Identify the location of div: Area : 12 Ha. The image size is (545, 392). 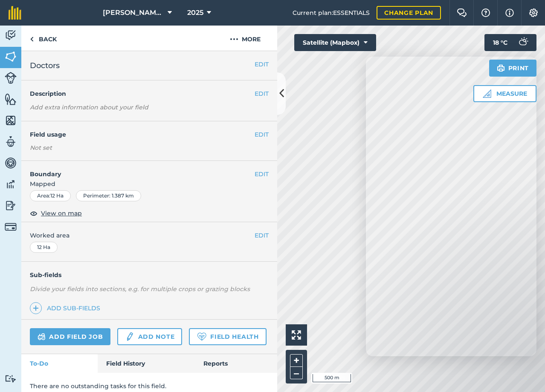
(50, 196).